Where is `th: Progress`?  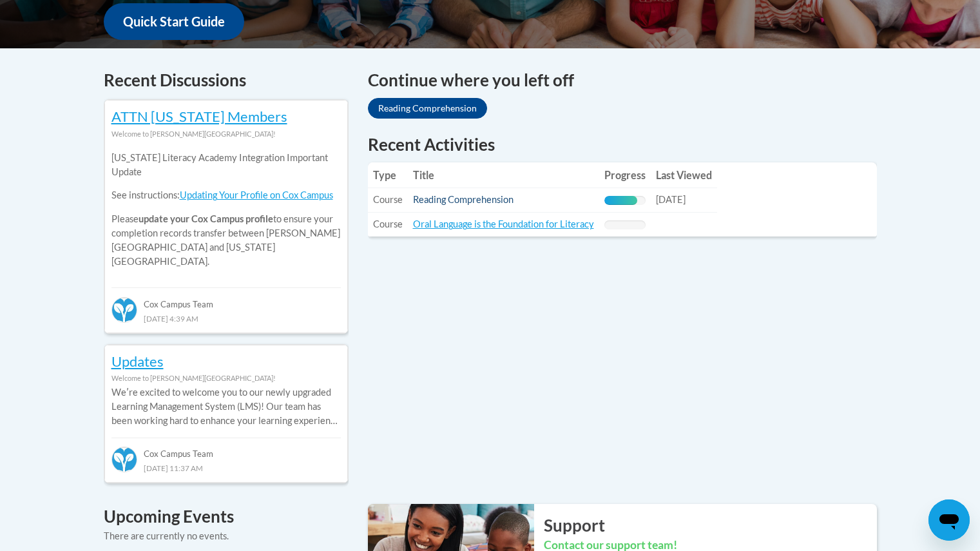
th: Progress is located at coordinates (625, 175).